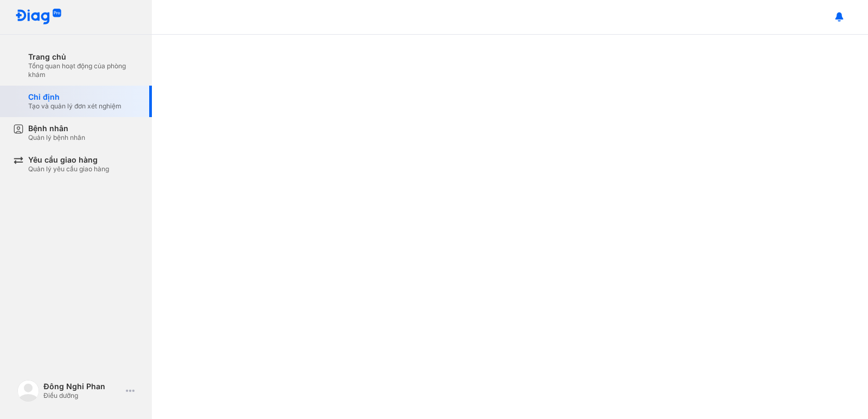  Describe the element at coordinates (83, 387) in the screenshot. I see `div: Đông Nghi Phan` at that location.